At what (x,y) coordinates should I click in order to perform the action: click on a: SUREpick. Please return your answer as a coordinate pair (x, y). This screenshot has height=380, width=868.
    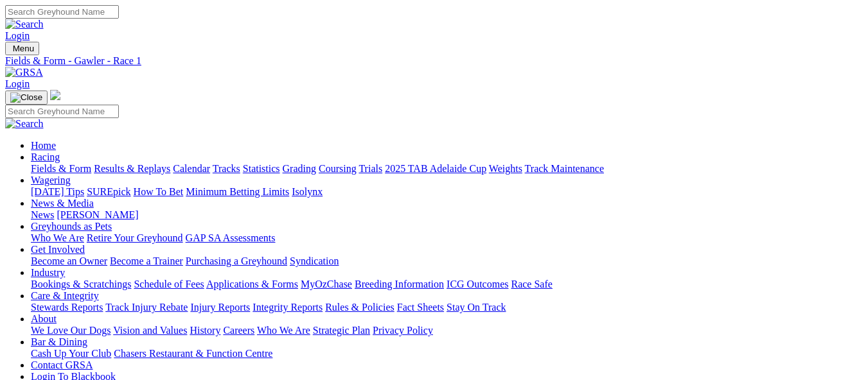
    Looking at the image, I should click on (109, 191).